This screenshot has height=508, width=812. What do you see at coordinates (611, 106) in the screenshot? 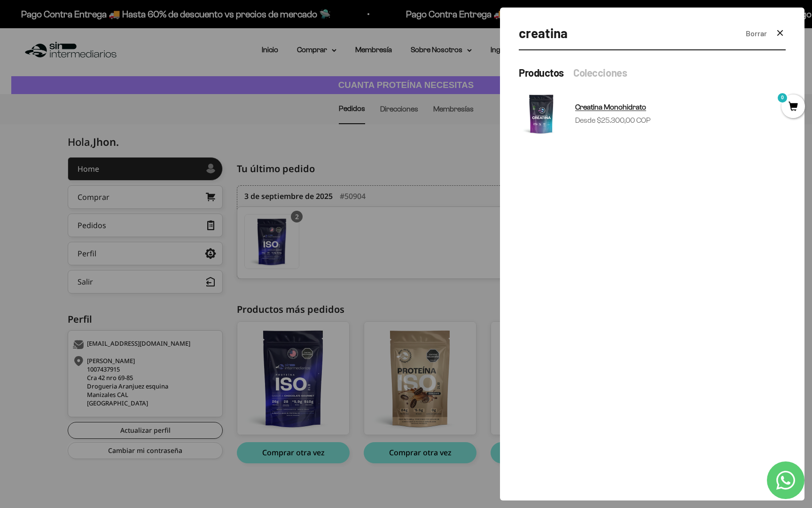
I see `span: Creatina Monohidrato` at bounding box center [611, 106].